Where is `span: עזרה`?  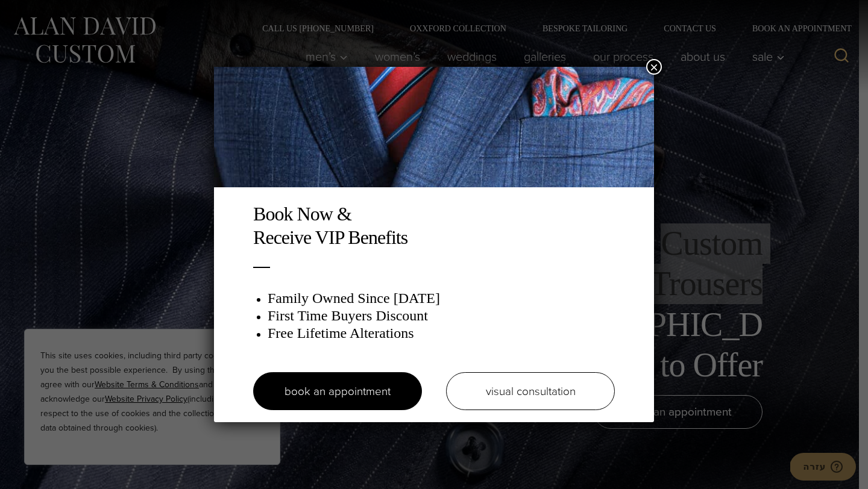
span: עזרה is located at coordinates (24, 14).